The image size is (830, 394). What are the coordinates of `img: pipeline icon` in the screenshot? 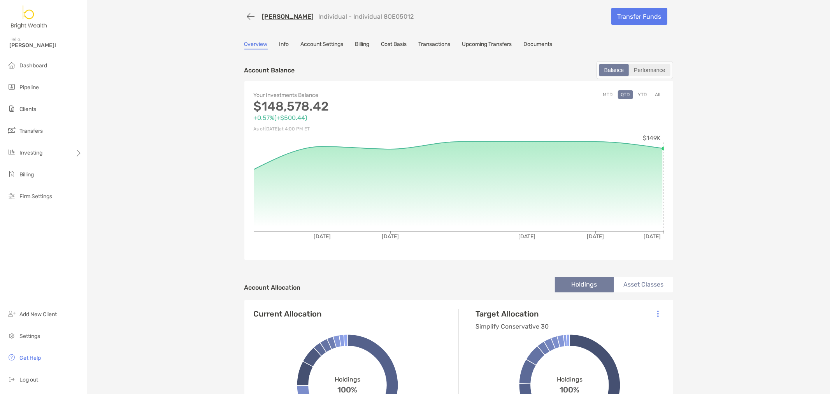 It's located at (12, 87).